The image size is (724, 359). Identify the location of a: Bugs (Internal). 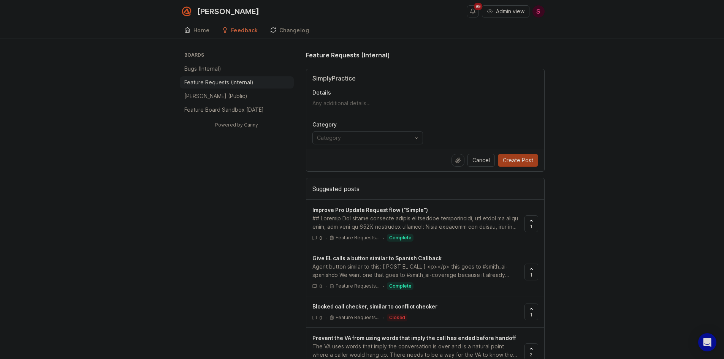
(237, 69).